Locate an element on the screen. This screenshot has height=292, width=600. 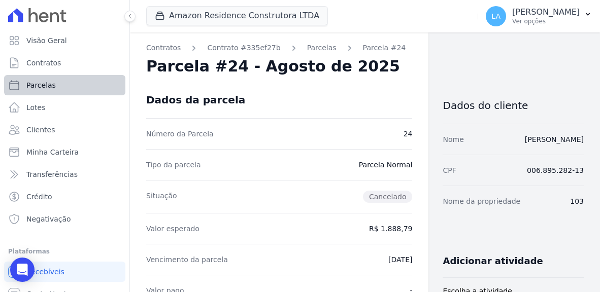
span: Negativação is located at coordinates (49, 219).